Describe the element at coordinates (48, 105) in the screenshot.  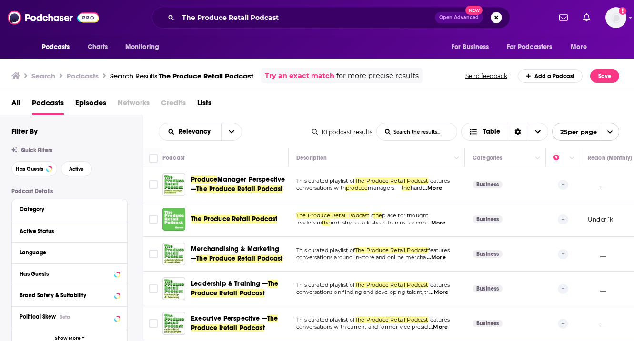
I see `span: Podcasts` at that location.